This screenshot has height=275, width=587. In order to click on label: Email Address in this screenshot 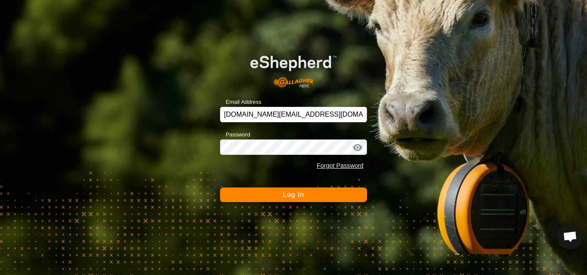, I will do `click(241, 102)`.